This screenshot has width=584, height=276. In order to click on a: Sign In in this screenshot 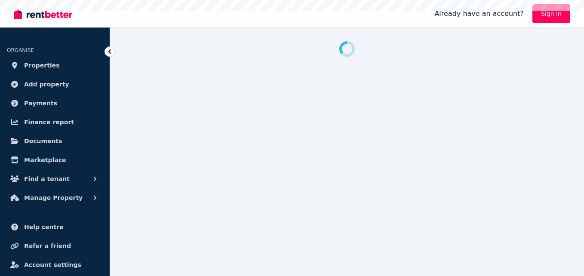, I will do `click(552, 14)`.